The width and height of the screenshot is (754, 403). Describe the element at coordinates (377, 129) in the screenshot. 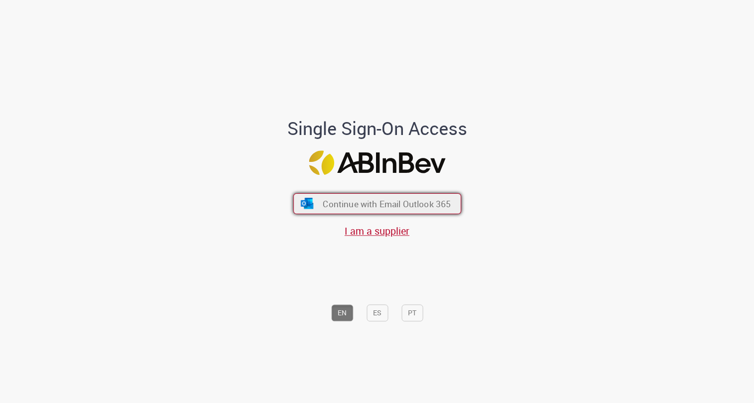

I see `h1: Single Sign-On Access` at that location.